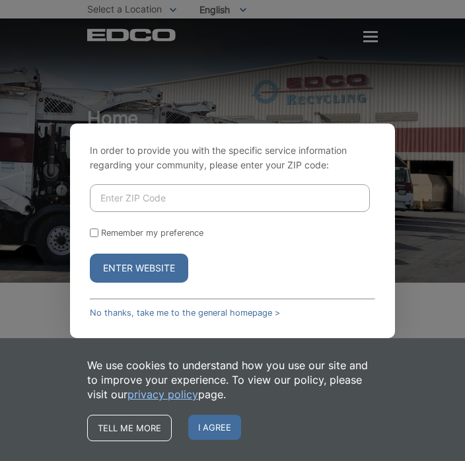 The height and width of the screenshot is (461, 465). What do you see at coordinates (162, 394) in the screenshot?
I see `a: privacy policy` at bounding box center [162, 394].